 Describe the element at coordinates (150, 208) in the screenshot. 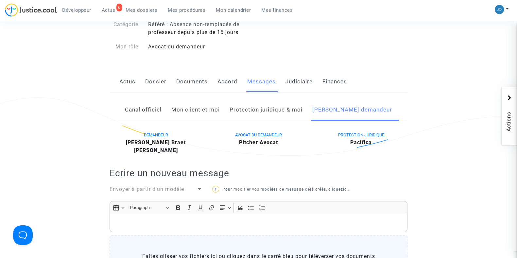

I see `button: Paragraph` at that location.